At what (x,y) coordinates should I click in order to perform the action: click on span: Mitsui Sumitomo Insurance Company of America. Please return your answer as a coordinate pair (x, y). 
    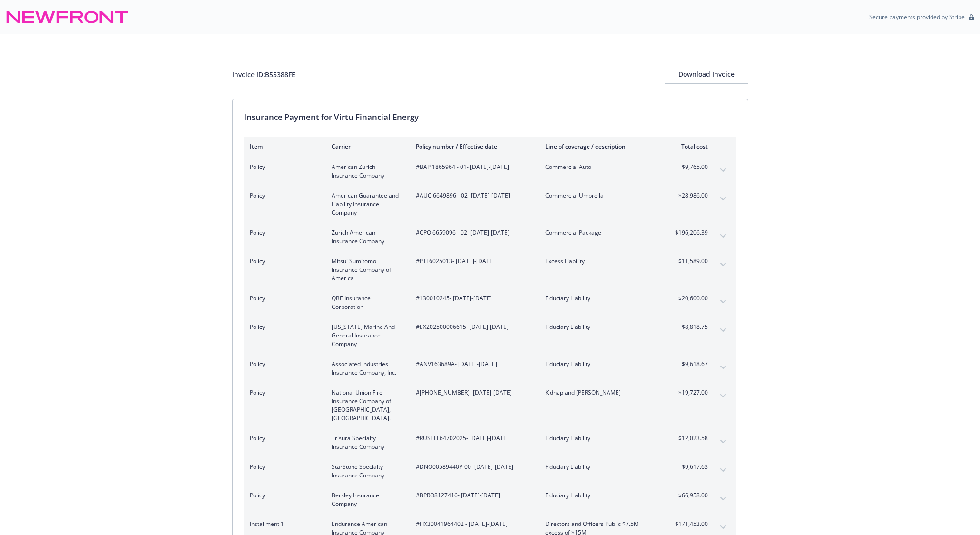
    Looking at the image, I should click on (366, 270).